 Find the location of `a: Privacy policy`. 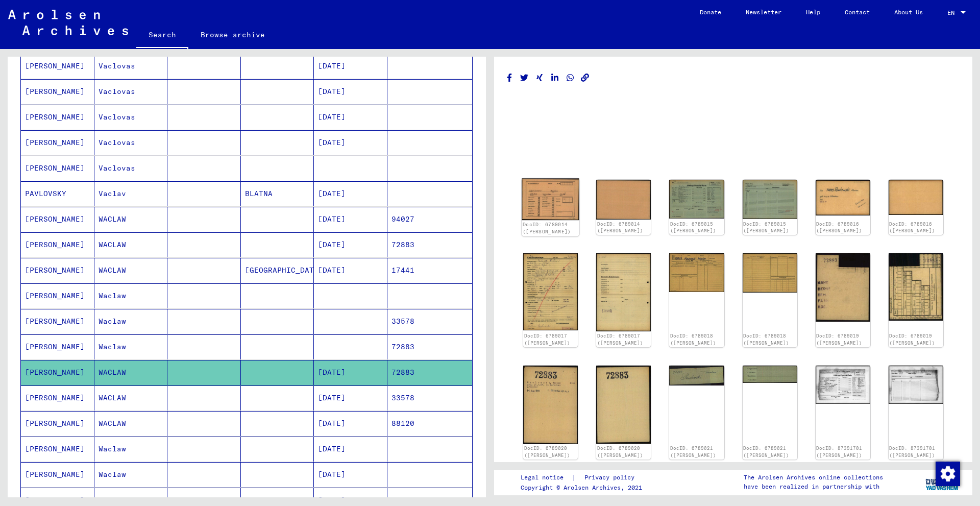

a: Privacy policy is located at coordinates (612, 478).